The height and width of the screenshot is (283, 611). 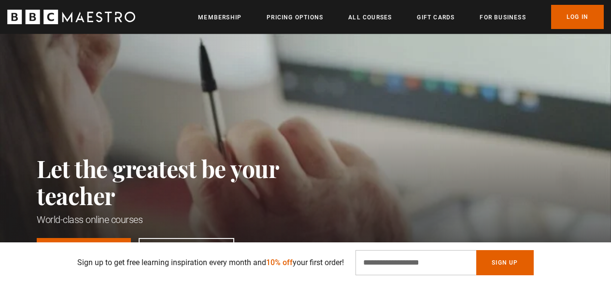 I want to click on a: For business, so click(x=502, y=17).